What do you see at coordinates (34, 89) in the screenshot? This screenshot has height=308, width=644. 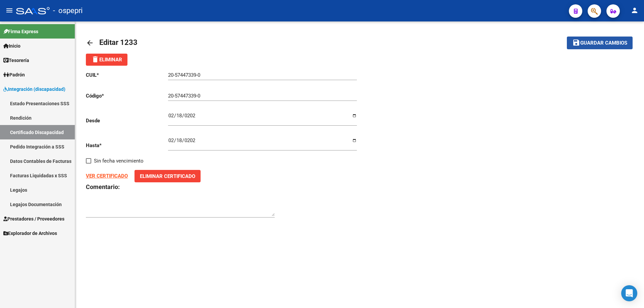 I see `span: Integración (discapacidad)` at bounding box center [34, 89].